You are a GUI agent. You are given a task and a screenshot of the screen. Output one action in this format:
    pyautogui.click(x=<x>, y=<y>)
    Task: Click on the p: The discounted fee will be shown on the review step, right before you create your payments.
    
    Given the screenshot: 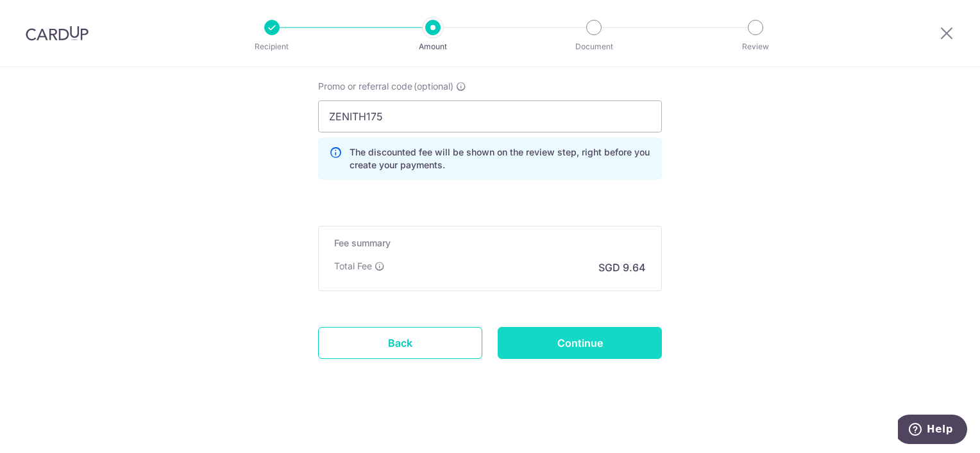 What is the action you would take?
    pyautogui.click(x=500, y=159)
    